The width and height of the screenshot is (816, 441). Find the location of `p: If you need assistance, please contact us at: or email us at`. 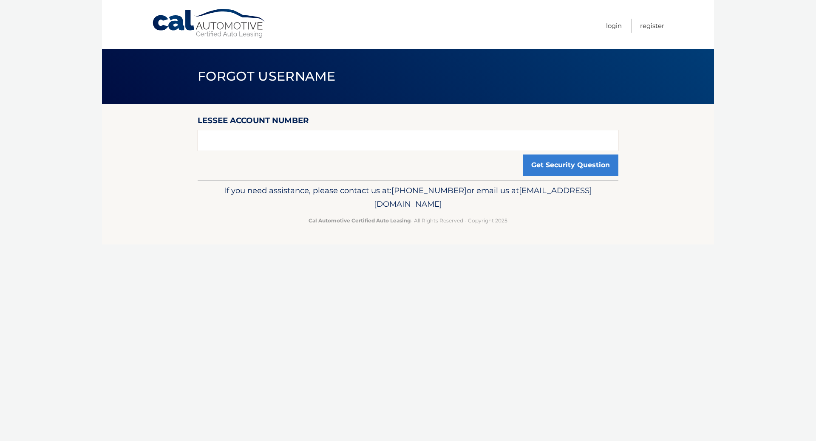

p: If you need assistance, please contact us at: or email us at is located at coordinates (408, 198).